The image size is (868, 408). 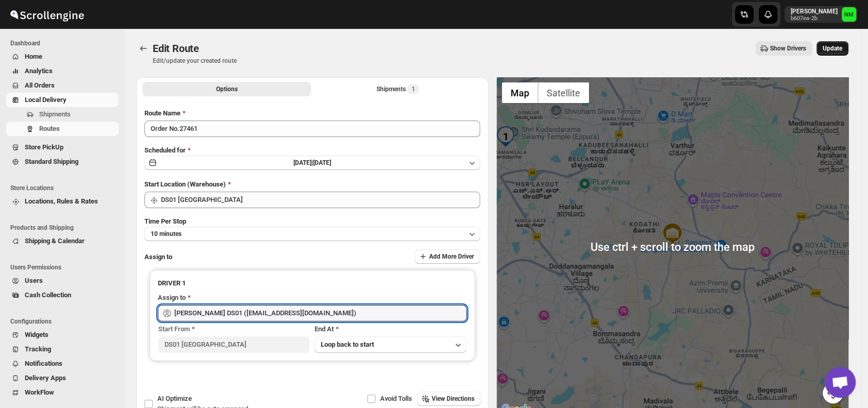 I want to click on p: b607ea-2b, so click(x=814, y=19).